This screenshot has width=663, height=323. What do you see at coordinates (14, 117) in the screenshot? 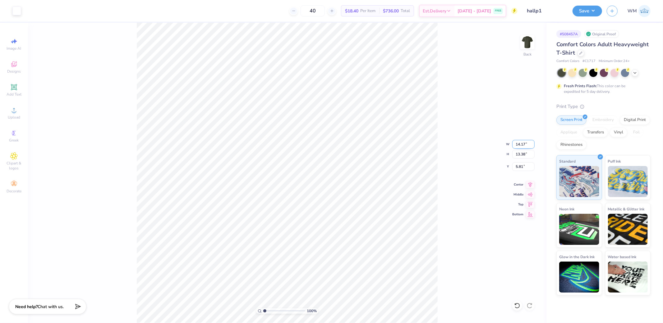
I see `span: Upload` at bounding box center [14, 117].